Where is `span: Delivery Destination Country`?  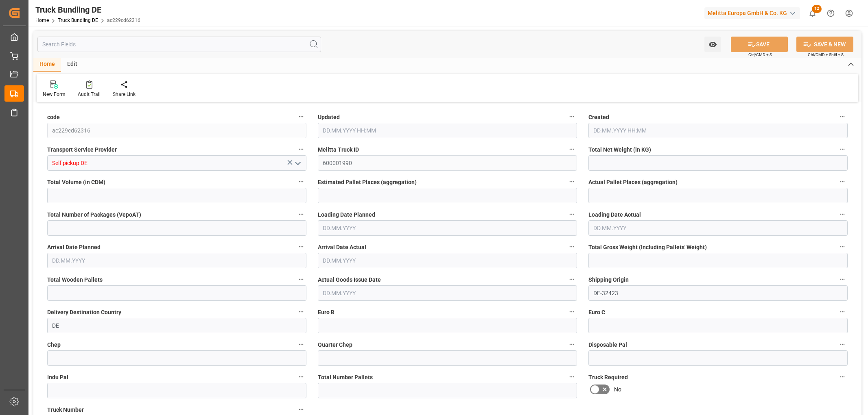
span: Delivery Destination Country is located at coordinates (84, 312).